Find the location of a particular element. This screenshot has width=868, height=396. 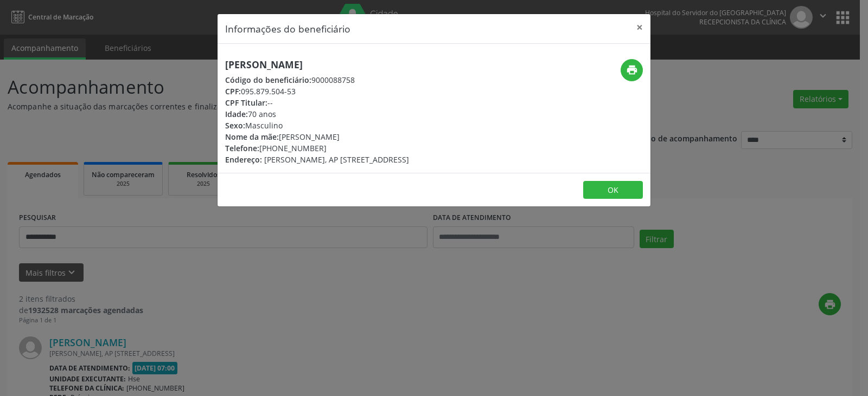

span: CPF: is located at coordinates (233, 91).